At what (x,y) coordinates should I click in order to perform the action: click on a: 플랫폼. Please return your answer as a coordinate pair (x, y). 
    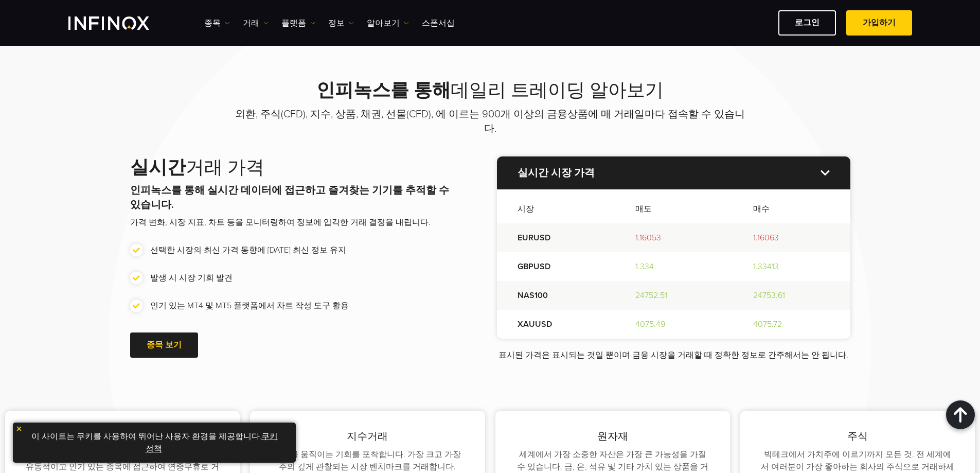
    Looking at the image, I should click on (299, 23).